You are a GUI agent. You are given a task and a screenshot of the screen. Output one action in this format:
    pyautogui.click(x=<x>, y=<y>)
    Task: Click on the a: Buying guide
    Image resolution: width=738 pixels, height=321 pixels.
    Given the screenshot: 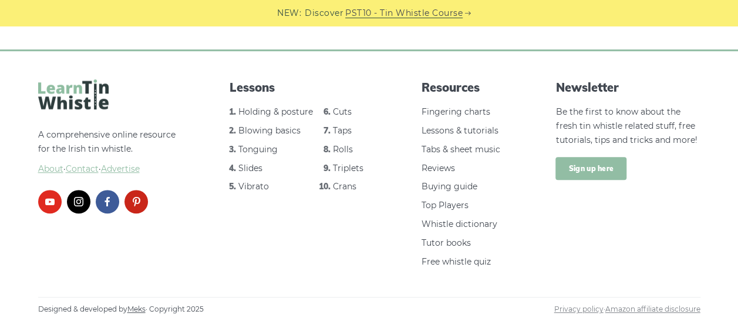 What is the action you would take?
    pyautogui.click(x=449, y=186)
    